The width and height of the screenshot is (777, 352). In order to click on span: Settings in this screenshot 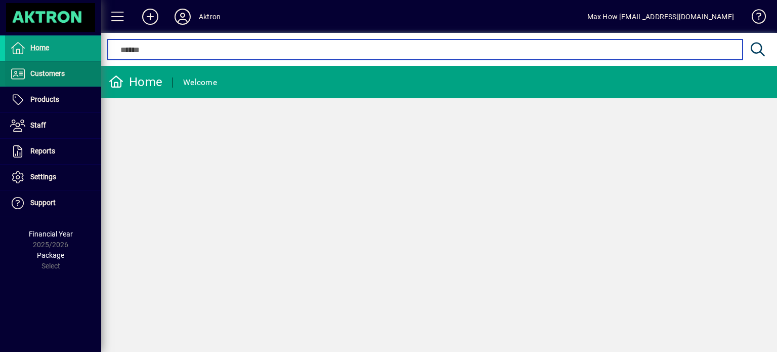, I will do `click(43, 177)`.